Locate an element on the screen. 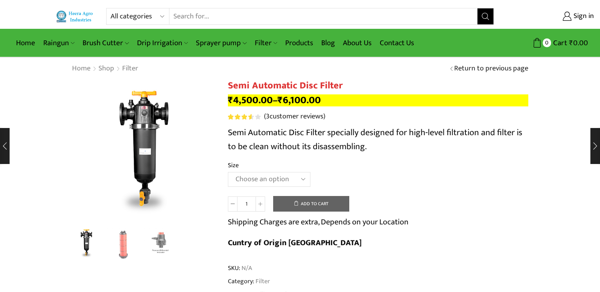 The height and width of the screenshot is (292, 600). a: Semi Automatic Disc Filter is located at coordinates (86, 244).